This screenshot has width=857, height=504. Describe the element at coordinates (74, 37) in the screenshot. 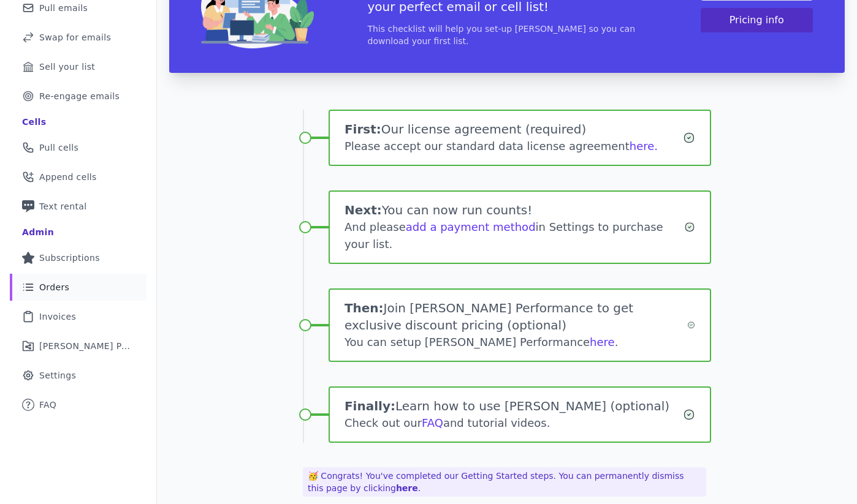

I see `span: Swap for emails` at that location.